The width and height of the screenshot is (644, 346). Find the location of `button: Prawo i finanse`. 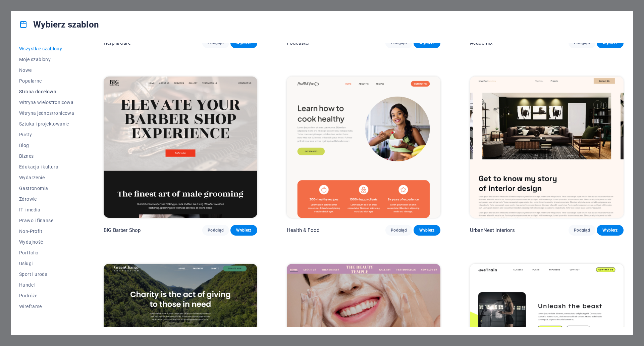

button: Prawo i finanse is located at coordinates (47, 220).